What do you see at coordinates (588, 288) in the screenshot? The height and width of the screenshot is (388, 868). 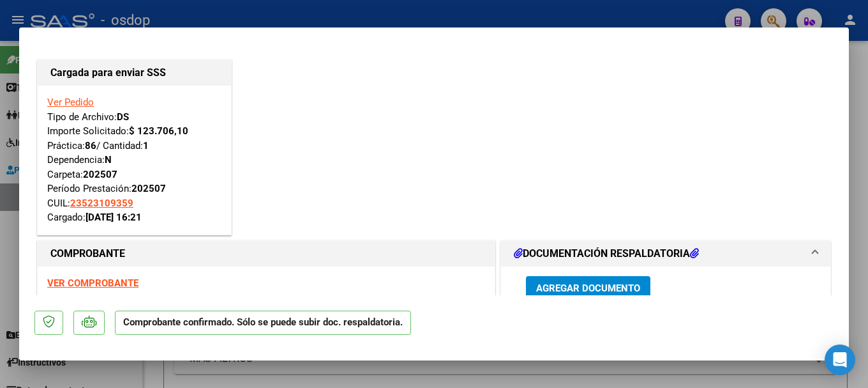 I see `button: Agregar Documento` at bounding box center [588, 288].